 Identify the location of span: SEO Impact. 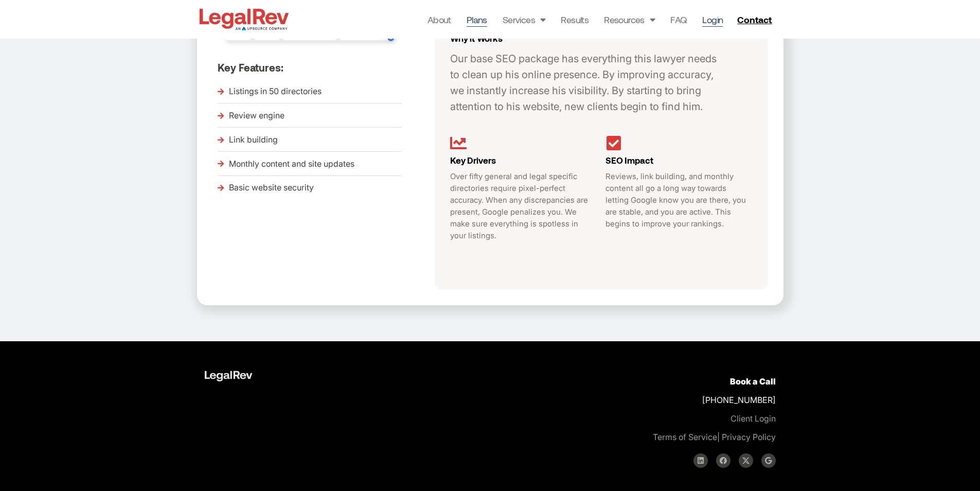
(629, 160).